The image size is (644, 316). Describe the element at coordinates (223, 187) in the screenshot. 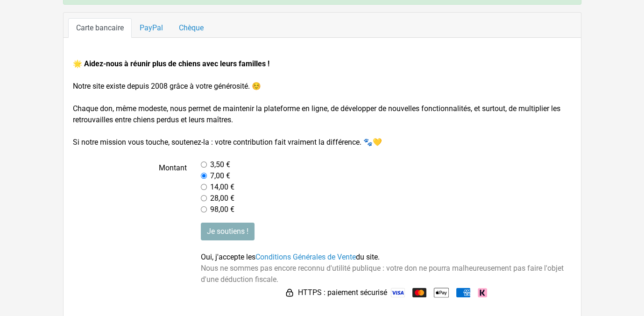

I see `label: 14,00 €` at that location.